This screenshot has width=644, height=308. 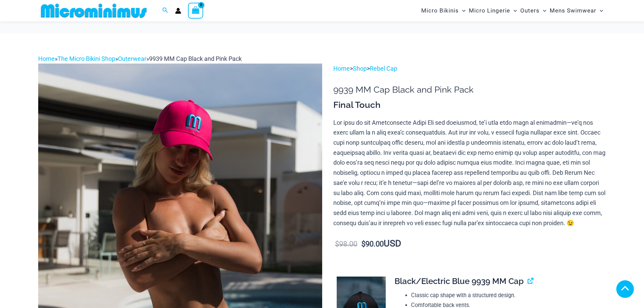 I want to click on a: Rebel Cap, so click(x=384, y=68).